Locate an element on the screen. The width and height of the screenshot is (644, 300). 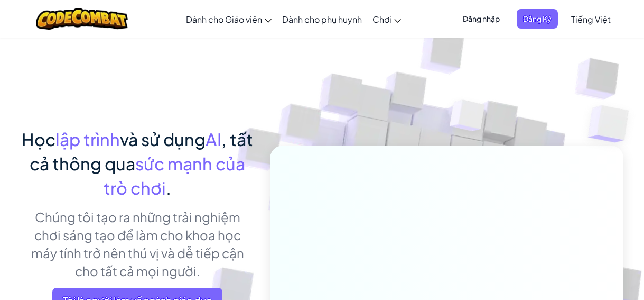
a: CodeCombat logo is located at coordinates (82, 19).